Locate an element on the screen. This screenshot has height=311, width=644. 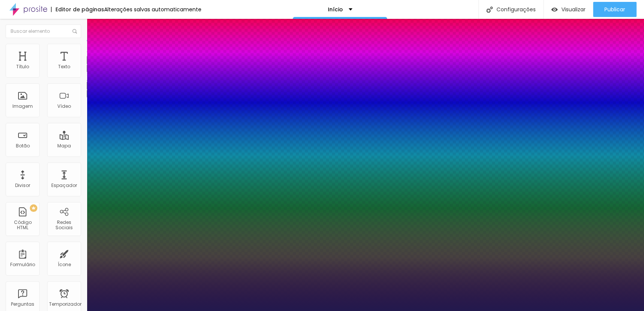
font: Título is located at coordinates (23, 66).